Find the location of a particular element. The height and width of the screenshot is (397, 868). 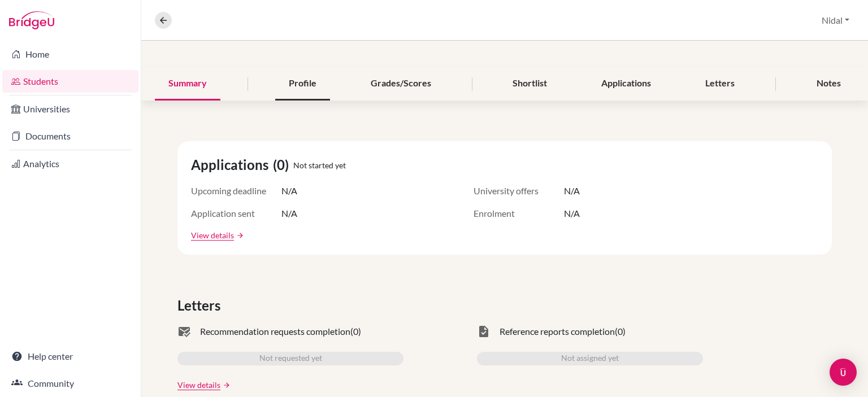

a: Community is located at coordinates (70, 384).